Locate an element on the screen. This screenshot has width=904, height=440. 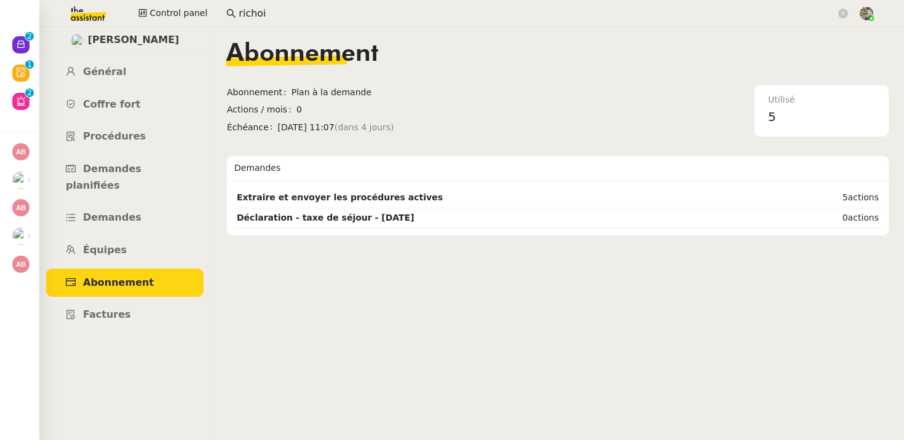
span: (dans 4 jours) is located at coordinates (364, 127).